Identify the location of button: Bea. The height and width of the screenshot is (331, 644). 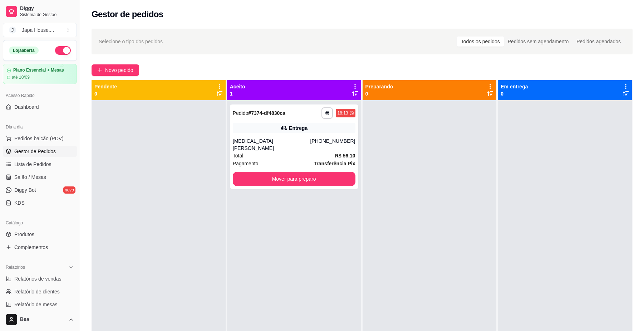
(39, 320).